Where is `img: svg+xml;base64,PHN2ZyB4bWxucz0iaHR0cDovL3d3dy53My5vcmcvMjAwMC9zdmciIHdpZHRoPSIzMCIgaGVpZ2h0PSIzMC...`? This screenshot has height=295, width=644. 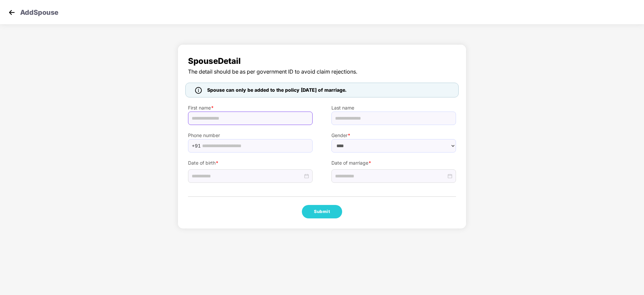
img: svg+xml;base64,PHN2ZyB4bWxucz0iaHR0cDovL3d3dy53My5vcmcvMjAwMC9zdmciIHdpZHRoPSIzMCIgaGVpZ2h0PSIzMC... is located at coordinates (12, 13).